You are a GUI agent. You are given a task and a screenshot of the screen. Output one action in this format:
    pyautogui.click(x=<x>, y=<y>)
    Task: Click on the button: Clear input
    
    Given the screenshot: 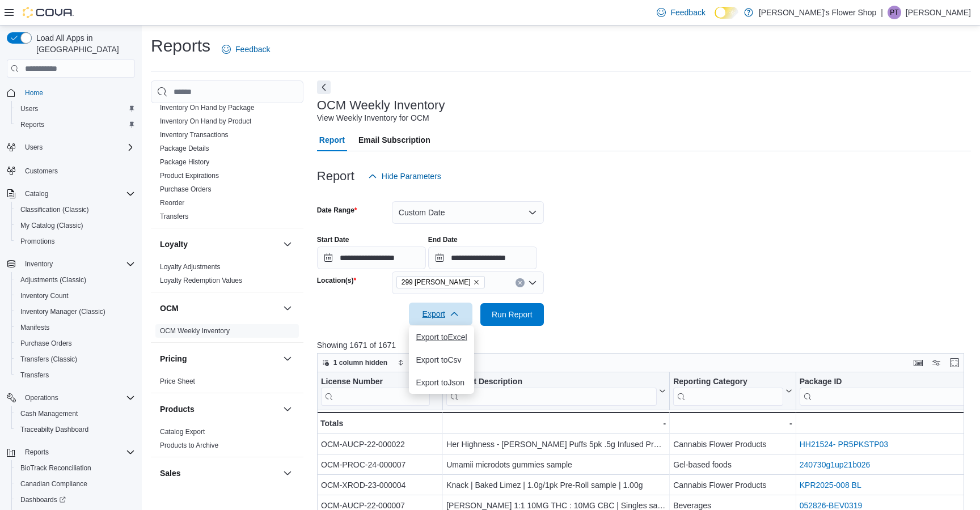 What is the action you would take?
    pyautogui.click(x=520, y=283)
    